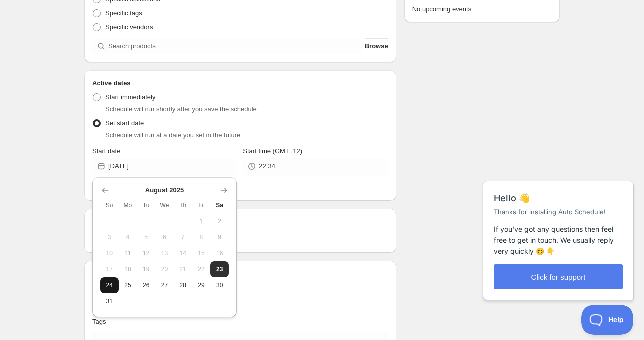 The height and width of the screenshot is (340, 644). Describe the element at coordinates (146, 269) in the screenshot. I see `span: 19` at that location.